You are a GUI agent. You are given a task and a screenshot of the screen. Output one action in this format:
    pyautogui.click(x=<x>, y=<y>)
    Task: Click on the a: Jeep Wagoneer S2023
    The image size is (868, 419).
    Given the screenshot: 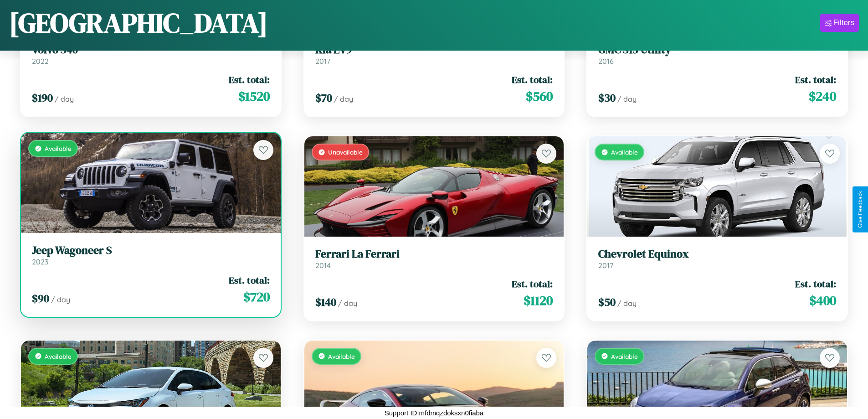 What is the action you would take?
    pyautogui.click(x=151, y=255)
    